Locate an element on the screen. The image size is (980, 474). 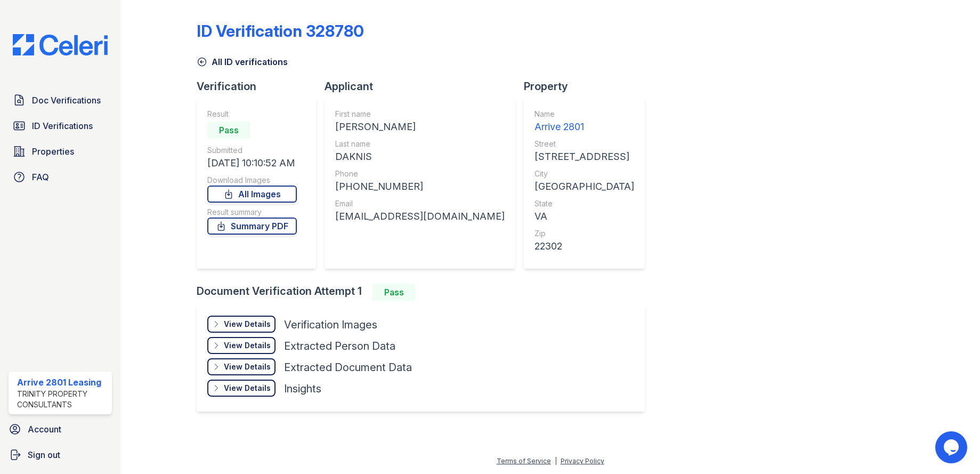
a: Sign out is located at coordinates (61, 454).